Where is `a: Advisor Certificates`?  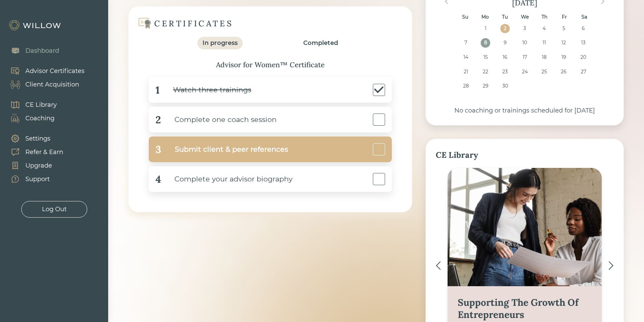 a: Advisor Certificates is located at coordinates (44, 71).